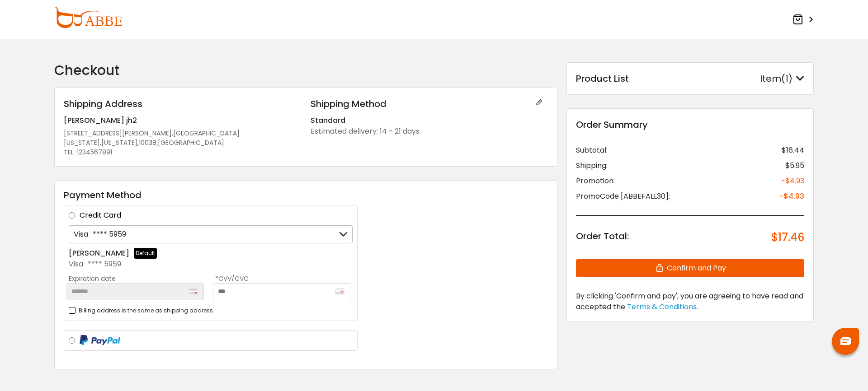  Describe the element at coordinates (100, 341) in the screenshot. I see `img: paypal-logo.png` at that location.